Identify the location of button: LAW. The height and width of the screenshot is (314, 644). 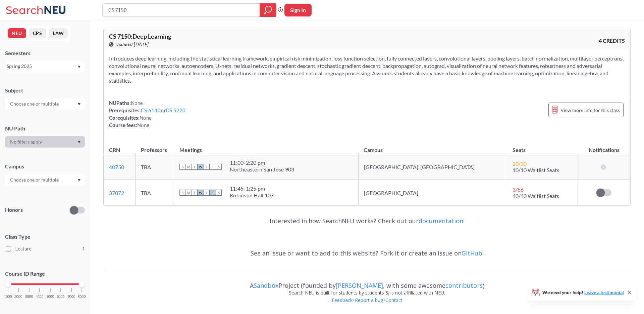
(58, 33).